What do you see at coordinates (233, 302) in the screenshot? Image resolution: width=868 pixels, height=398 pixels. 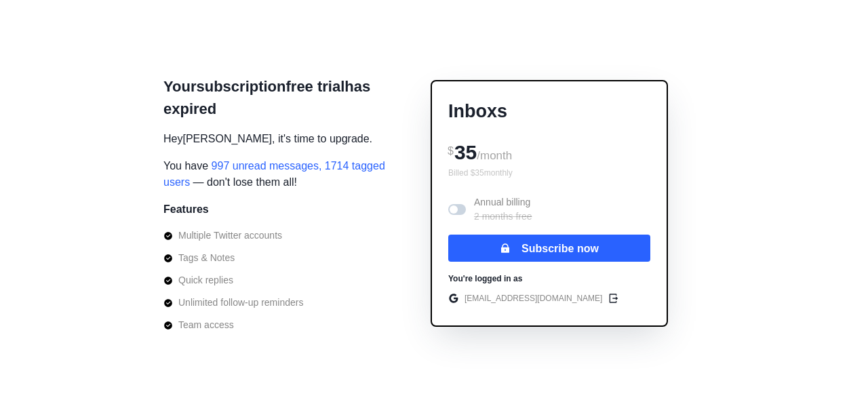 I see `li: Unlimited follow-up reminders` at bounding box center [233, 302].